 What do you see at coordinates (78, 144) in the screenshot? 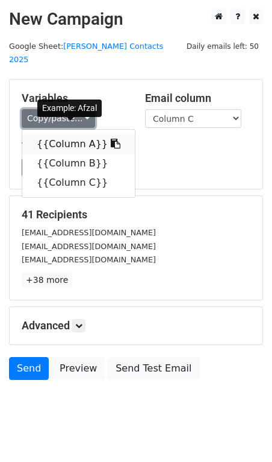
I see `a: {{Column A}}` at bounding box center [78, 144].